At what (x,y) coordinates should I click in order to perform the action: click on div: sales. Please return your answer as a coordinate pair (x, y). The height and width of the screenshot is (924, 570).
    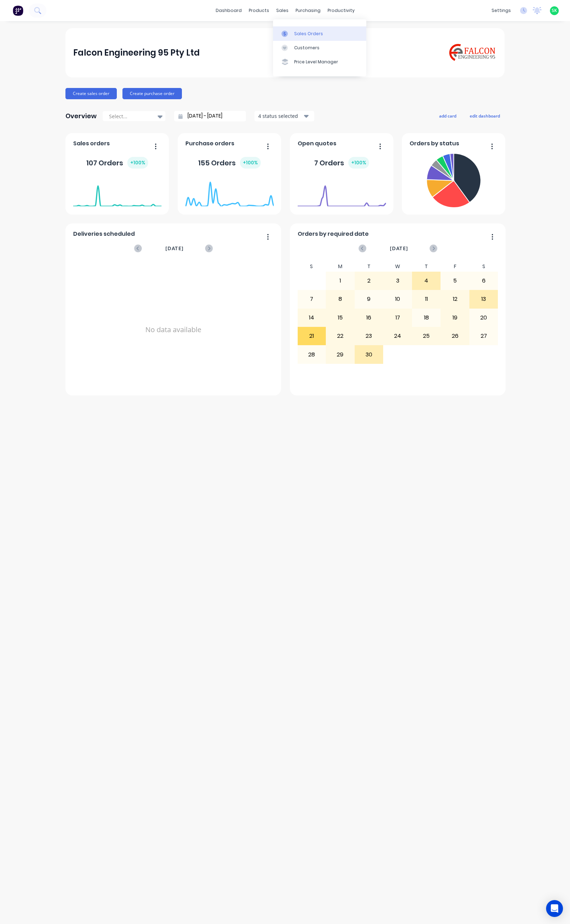
    Looking at the image, I should click on (283, 10).